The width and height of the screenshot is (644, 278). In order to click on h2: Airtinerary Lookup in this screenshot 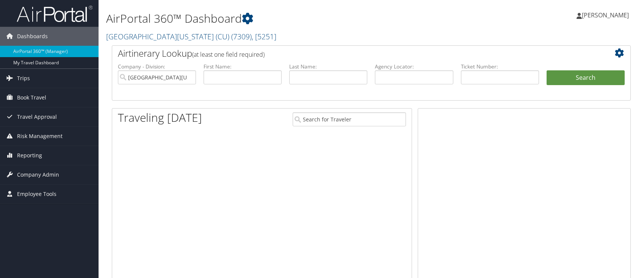, I will do `click(349, 53)`.